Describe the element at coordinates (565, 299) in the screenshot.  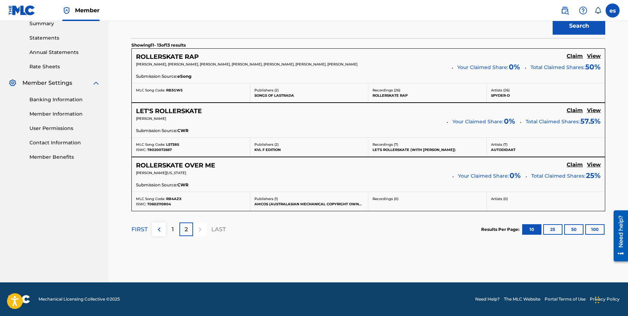
I see `a: Portal Terms of Use` at that location.